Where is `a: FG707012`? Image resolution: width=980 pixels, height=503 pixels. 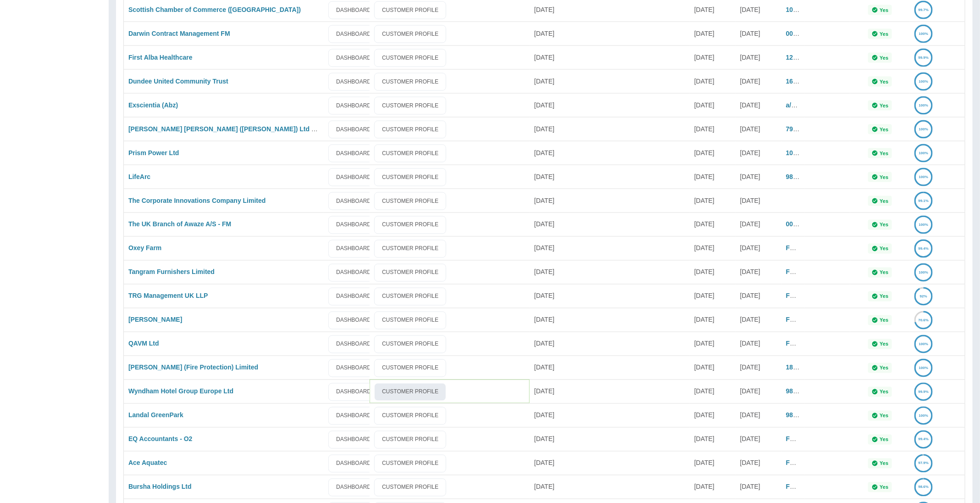 a: FG707012 is located at coordinates (801, 463).